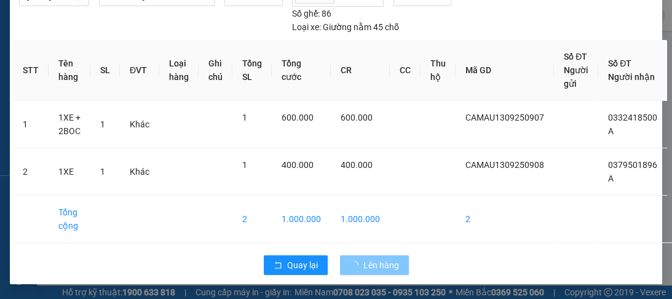 This screenshot has height=299, width=672. I want to click on td: 1XE + 2BOC, so click(69, 124).